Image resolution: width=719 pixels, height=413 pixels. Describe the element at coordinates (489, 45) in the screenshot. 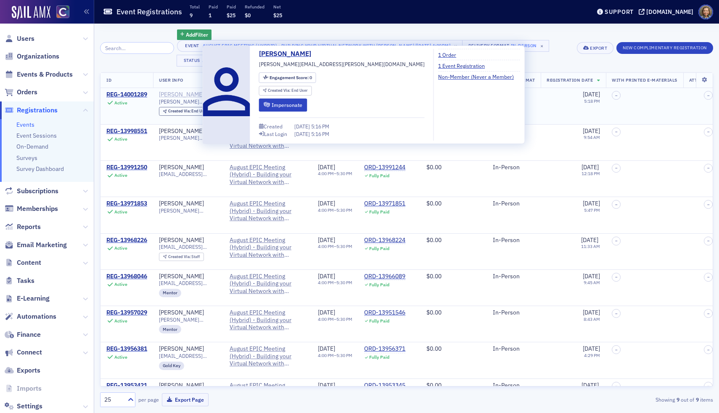

I see `div: Delivery Format` at that location.